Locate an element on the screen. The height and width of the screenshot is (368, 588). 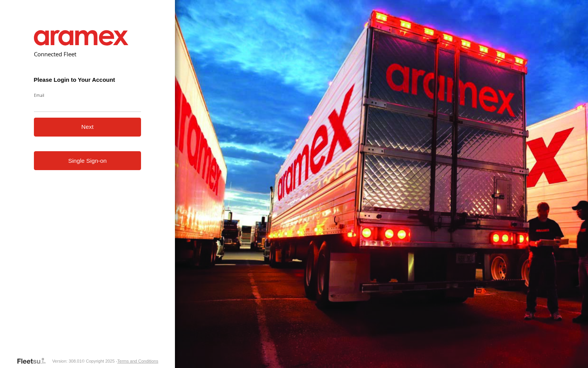
h3: Please Login to Your Account is located at coordinates (88, 79).